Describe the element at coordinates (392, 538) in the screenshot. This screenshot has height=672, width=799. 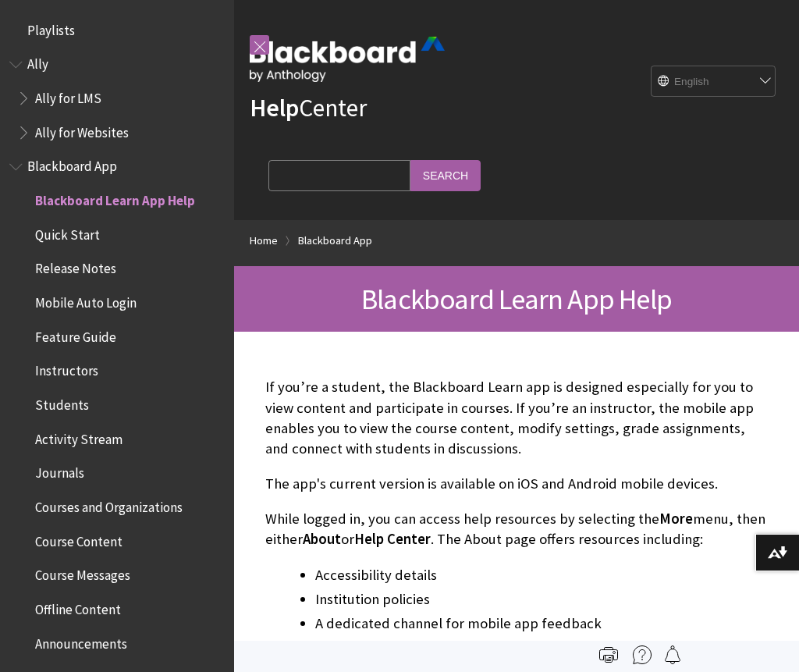
I see `span: Help Center` at that location.